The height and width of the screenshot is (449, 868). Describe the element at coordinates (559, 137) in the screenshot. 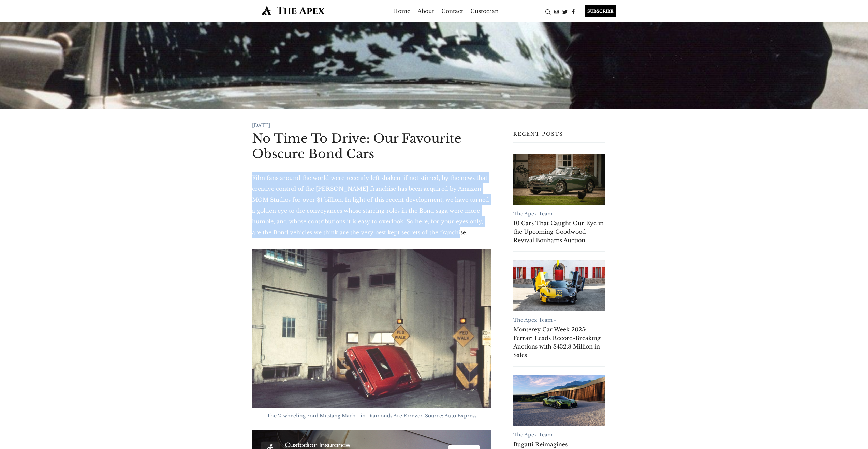

I see `h3: Recent Posts` at that location.